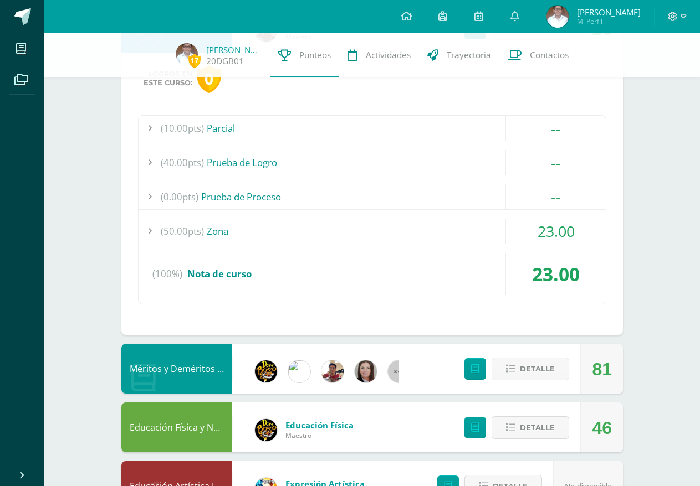 The height and width of the screenshot is (486, 700). Describe the element at coordinates (182, 162) in the screenshot. I see `span: (40.00pts)` at that location.